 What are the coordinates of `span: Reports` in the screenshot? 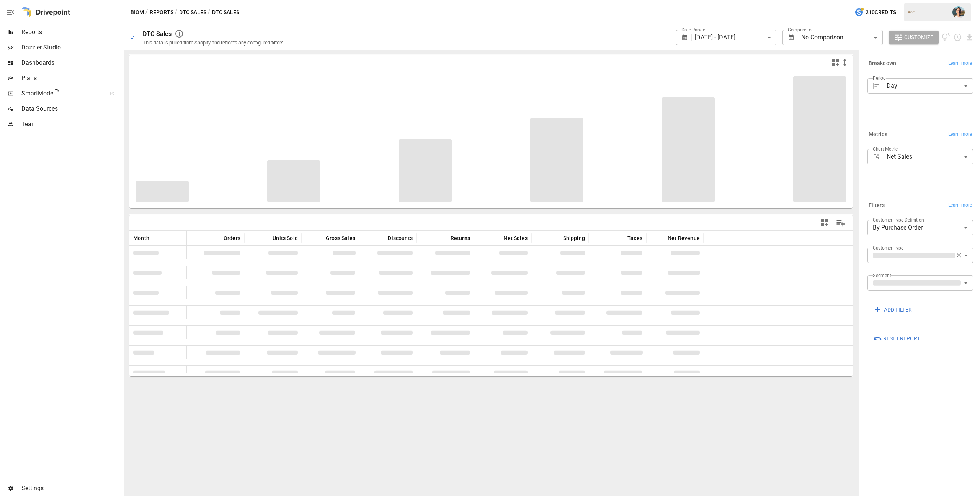 It's located at (72, 32).